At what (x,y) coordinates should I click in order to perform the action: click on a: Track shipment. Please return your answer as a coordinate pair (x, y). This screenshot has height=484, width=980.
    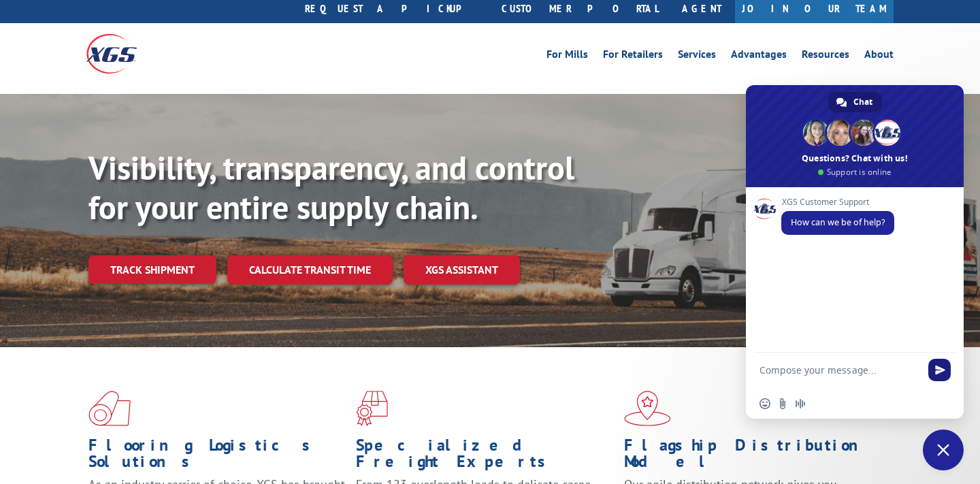
    Looking at the image, I should click on (152, 269).